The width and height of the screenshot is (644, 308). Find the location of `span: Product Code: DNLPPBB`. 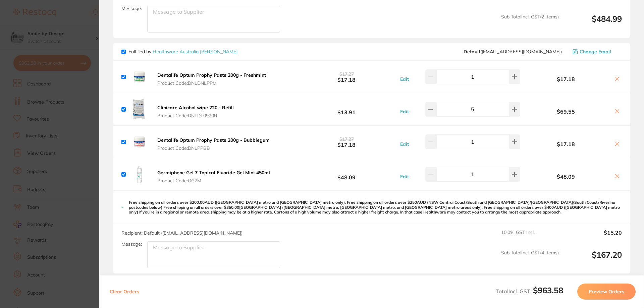

span: Product Code: DNLPPBB is located at coordinates (213, 148).